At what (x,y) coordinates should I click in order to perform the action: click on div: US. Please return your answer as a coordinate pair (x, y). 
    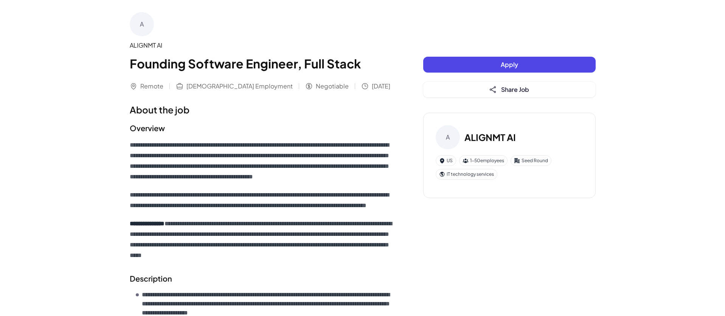
    Looking at the image, I should click on (446, 161).